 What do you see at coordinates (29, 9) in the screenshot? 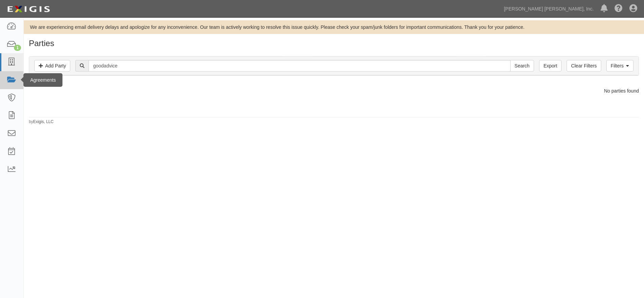
I see `img: logo-5460c22ac91f19d4615b14bd174203de0afe785f0fc80cf4dbbc73dc1793850b.png` at bounding box center [29, 9].